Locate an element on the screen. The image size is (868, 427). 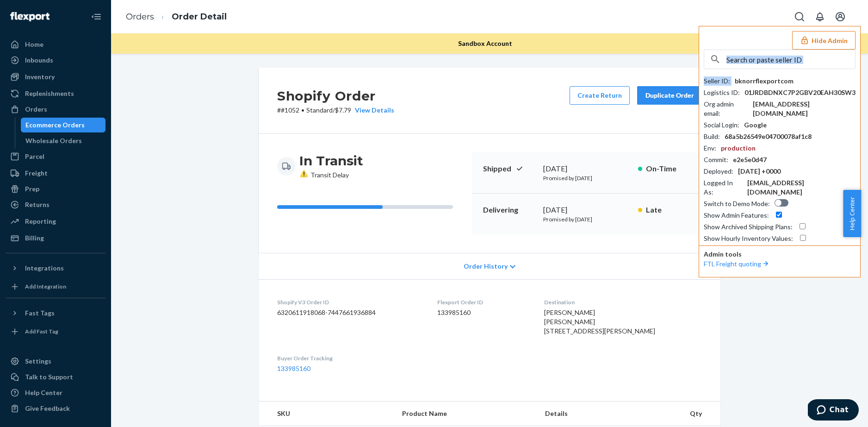
div: Freight is located at coordinates (36, 173).